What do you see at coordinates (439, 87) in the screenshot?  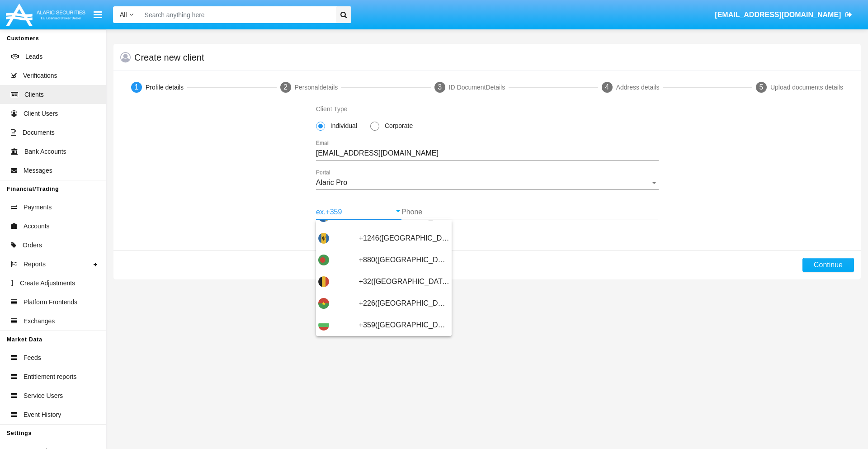 I see `span: 3` at bounding box center [439, 87].